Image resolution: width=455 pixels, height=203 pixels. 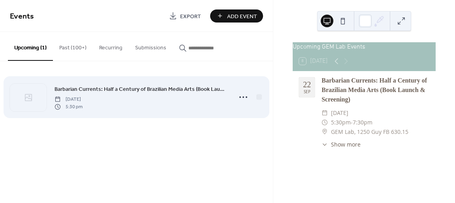 What do you see at coordinates (362, 122) in the screenshot?
I see `span: 7:30pm` at bounding box center [362, 122].